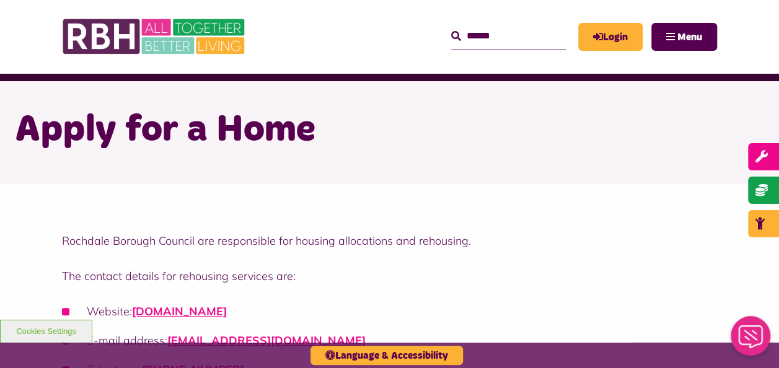  Describe the element at coordinates (27, 24) in the screenshot. I see `div: Close Web Assistant` at that location.